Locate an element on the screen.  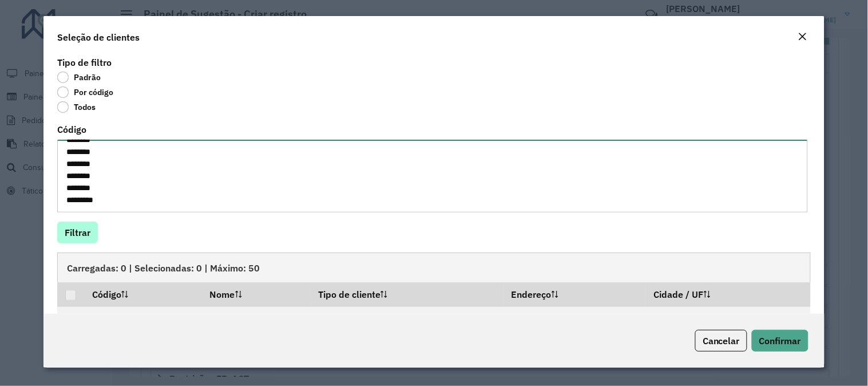
button: Confirmar is located at coordinates (780, 340).